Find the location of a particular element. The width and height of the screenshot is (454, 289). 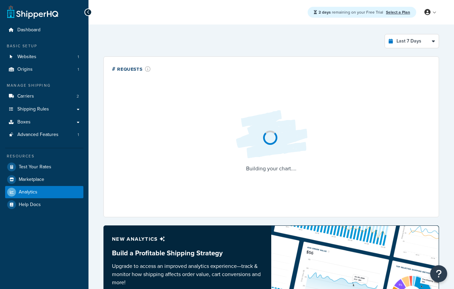

img: Loading... is located at coordinates (271, 134).